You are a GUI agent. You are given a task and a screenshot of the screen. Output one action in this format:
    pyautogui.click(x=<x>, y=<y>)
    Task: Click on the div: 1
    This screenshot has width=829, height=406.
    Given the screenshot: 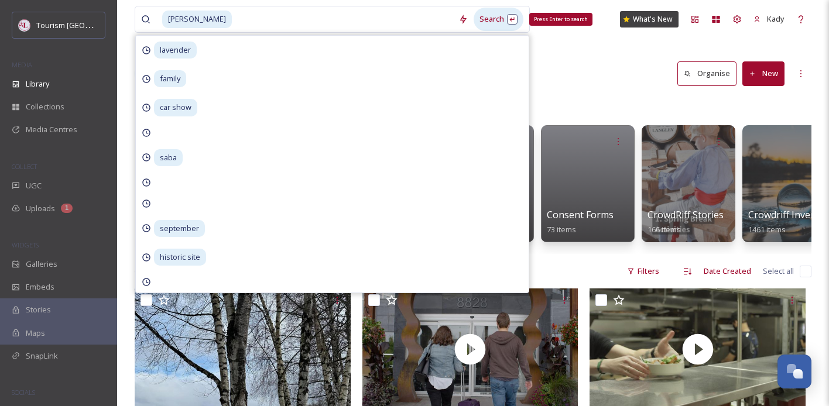 What is the action you would take?
    pyautogui.click(x=67, y=208)
    